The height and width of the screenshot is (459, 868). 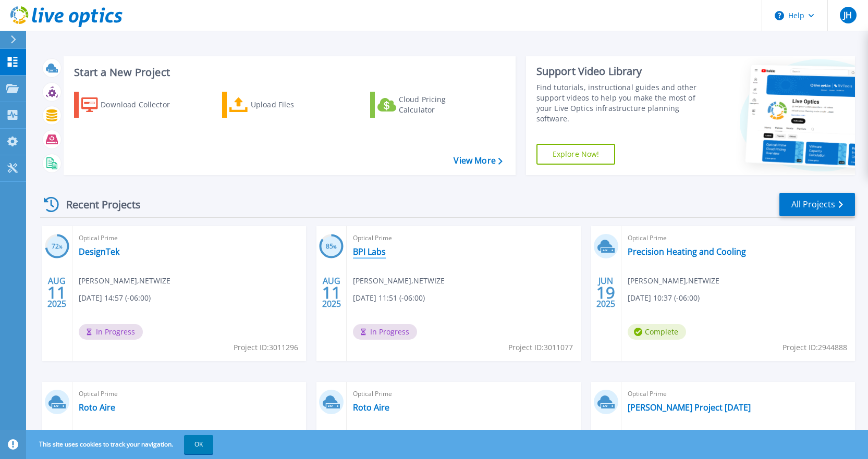 What do you see at coordinates (817, 204) in the screenshot?
I see `a: All Projects` at bounding box center [817, 204].